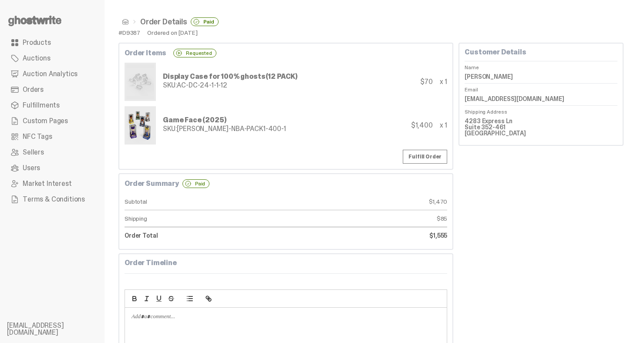 The height and width of the screenshot is (343, 644). What do you see at coordinates (541, 88) in the screenshot?
I see `dt: Email` at bounding box center [541, 88].